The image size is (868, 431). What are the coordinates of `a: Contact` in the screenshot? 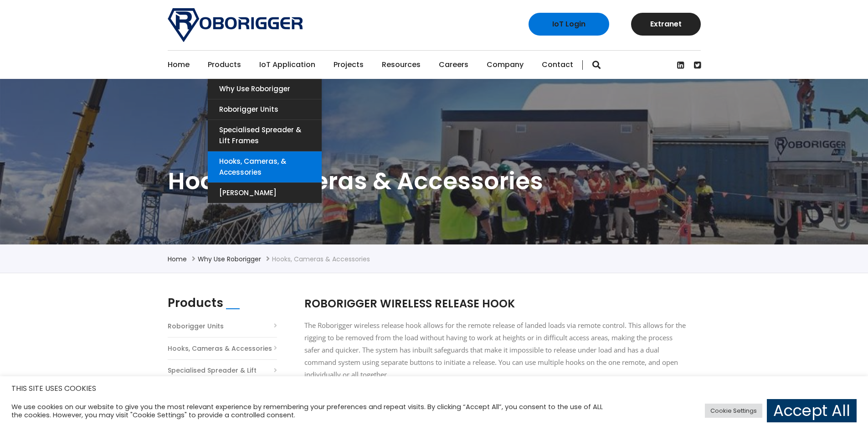 It's located at (557, 65).